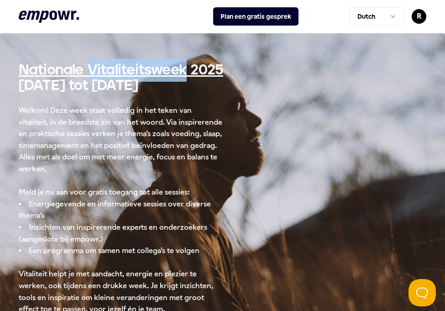  I want to click on button: Plan een gratis gesprek, so click(255, 16).